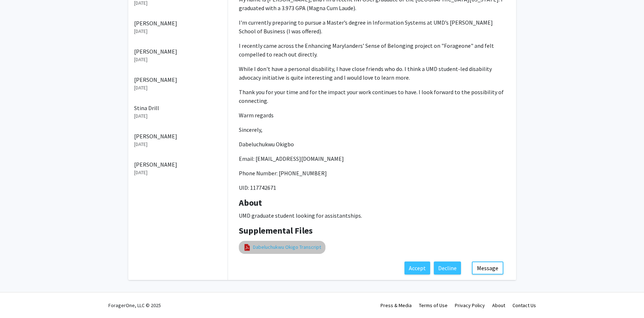  I want to click on div: ForagerOne, LLC © 2025, so click(134, 305).